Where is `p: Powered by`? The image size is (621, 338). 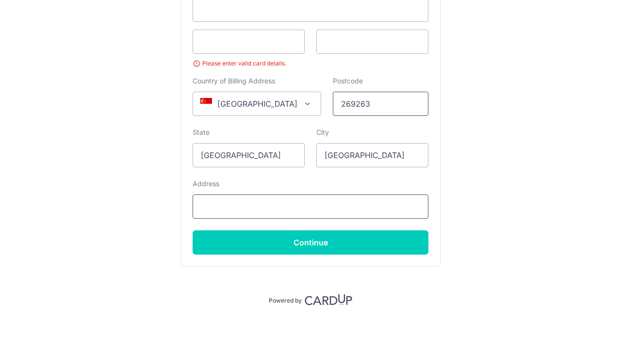
p: Powered by is located at coordinates (285, 300).